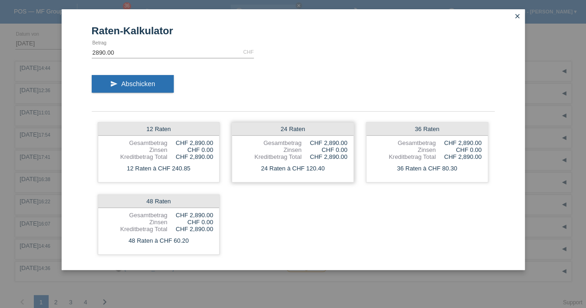 Image resolution: width=586 pixels, height=308 pixels. Describe the element at coordinates (293, 129) in the screenshot. I see `div: 24 Raten` at that location.